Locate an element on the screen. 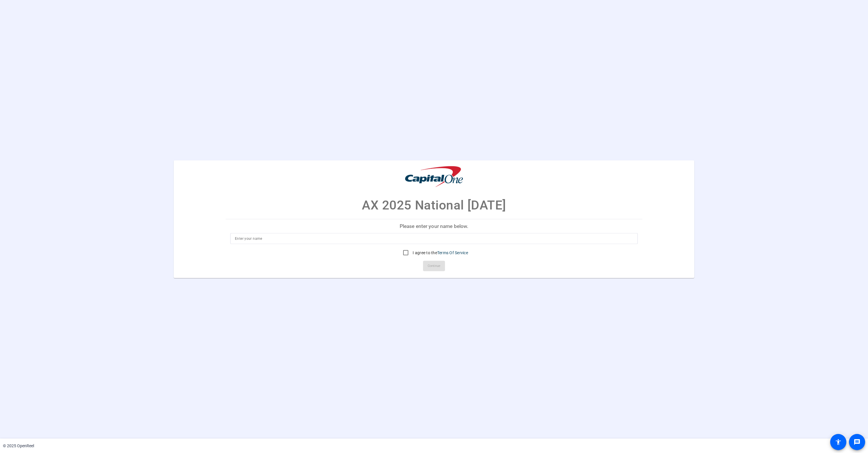 This screenshot has width=868, height=453. img: company-logo is located at coordinates (434, 177).